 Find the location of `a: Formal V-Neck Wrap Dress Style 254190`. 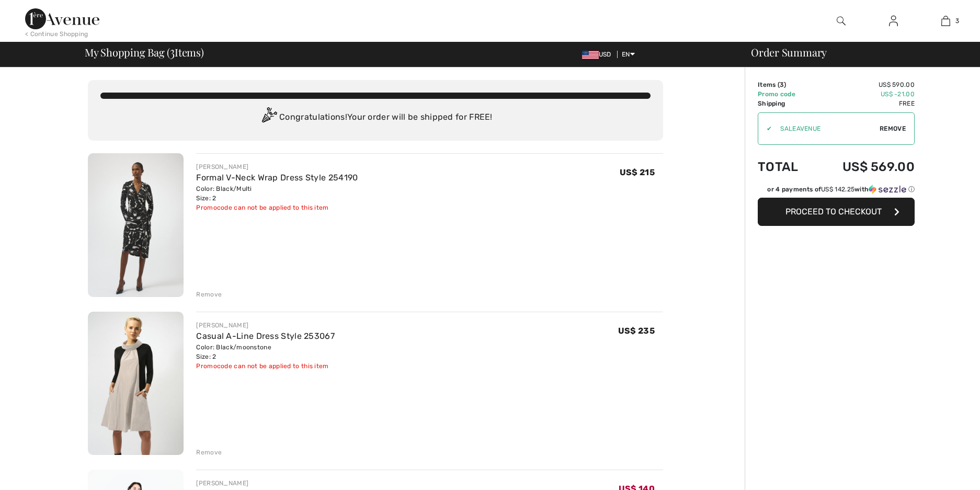

a: Formal V-Neck Wrap Dress Style 254190 is located at coordinates (277, 177).